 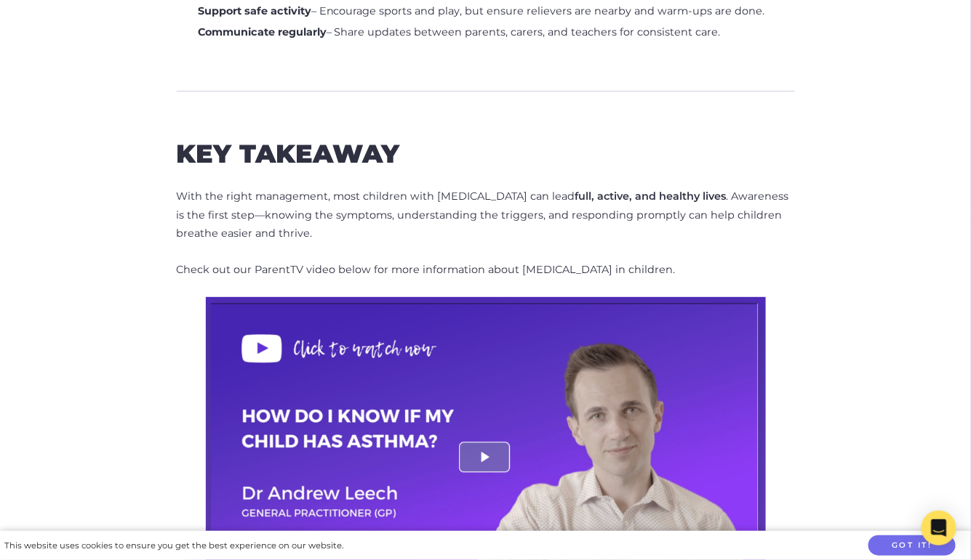 I want to click on div: This website uses cookies to ensure you get the best experience on our website., so click(x=174, y=546).